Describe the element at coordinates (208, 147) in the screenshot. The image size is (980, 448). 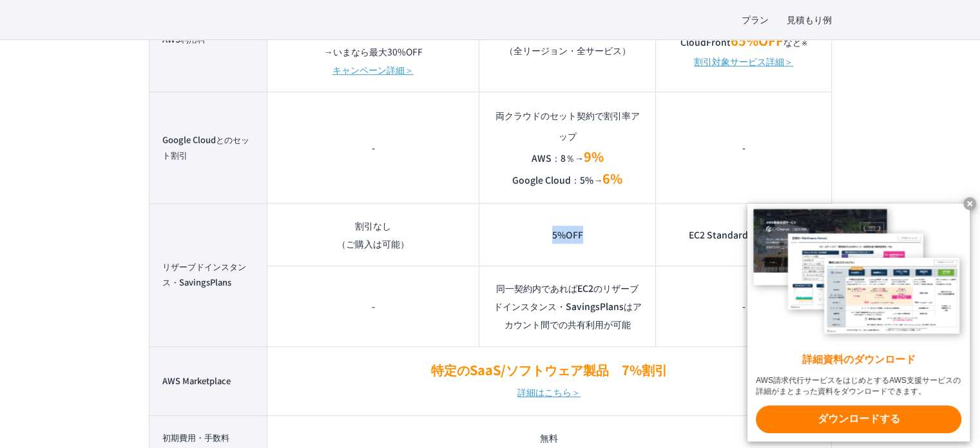
I see `th: Google Cloudとのセット割引` at that location.